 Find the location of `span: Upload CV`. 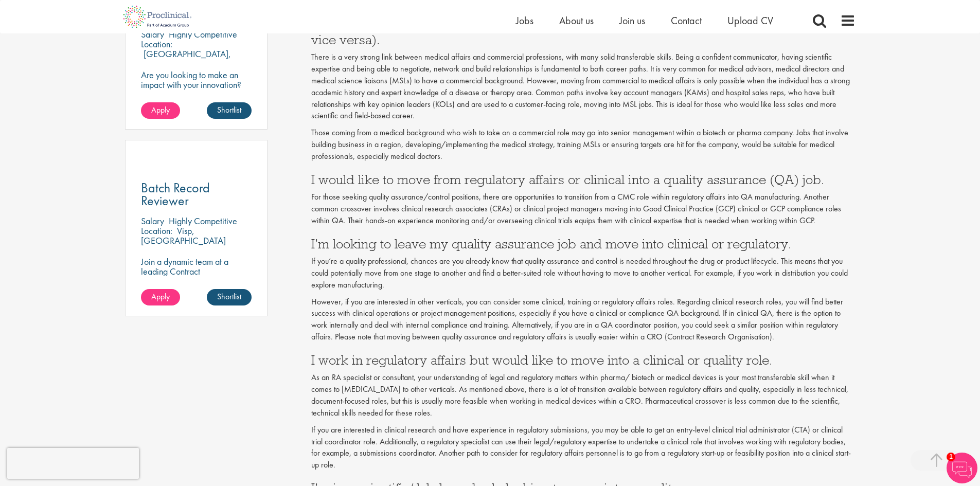

span: Upload CV is located at coordinates (750, 21).